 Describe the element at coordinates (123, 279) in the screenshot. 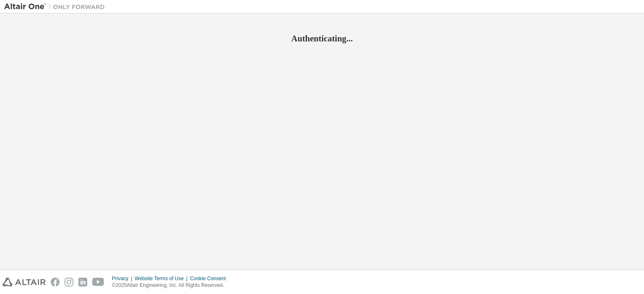

I see `div: Privacy` at that location.